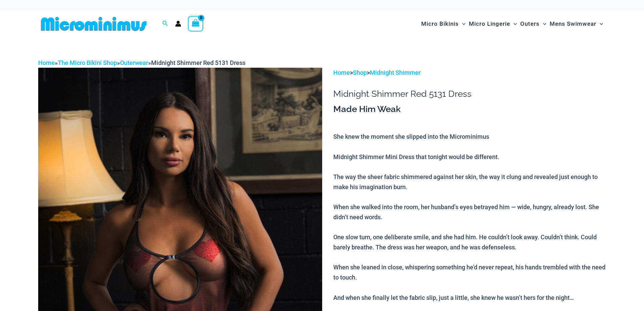  What do you see at coordinates (359, 73) in the screenshot?
I see `a: Shop` at bounding box center [359, 73].